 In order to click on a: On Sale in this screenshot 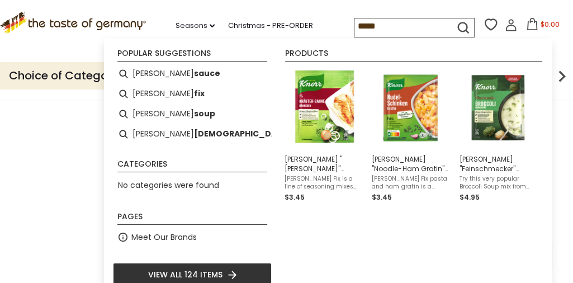, I will do `click(273, 43)`.